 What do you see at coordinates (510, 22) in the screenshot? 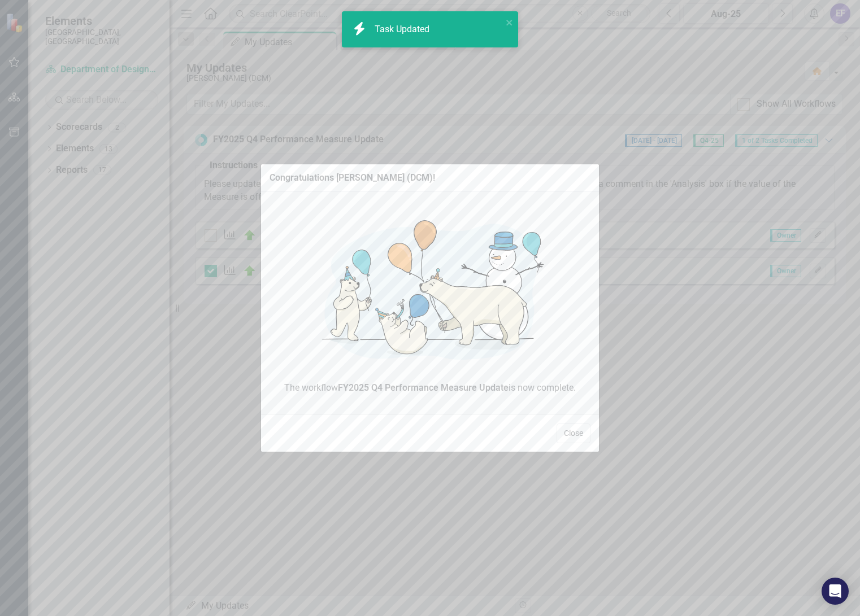
I see `button: close` at bounding box center [510, 22].